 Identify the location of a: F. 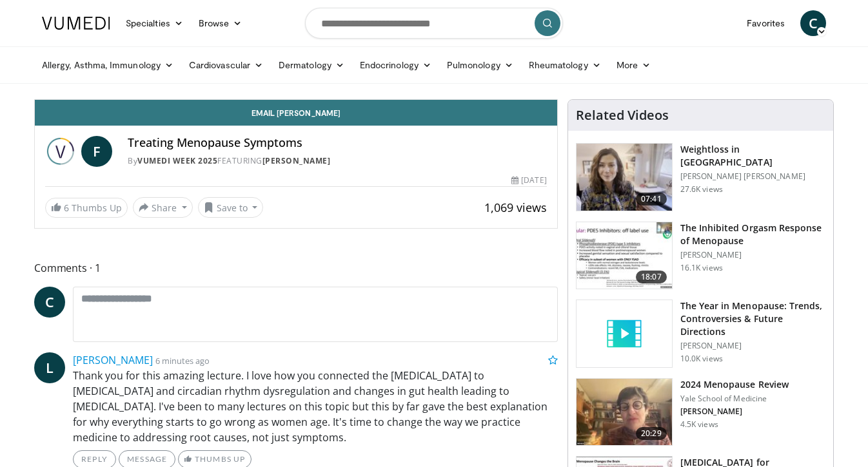
(97, 151).